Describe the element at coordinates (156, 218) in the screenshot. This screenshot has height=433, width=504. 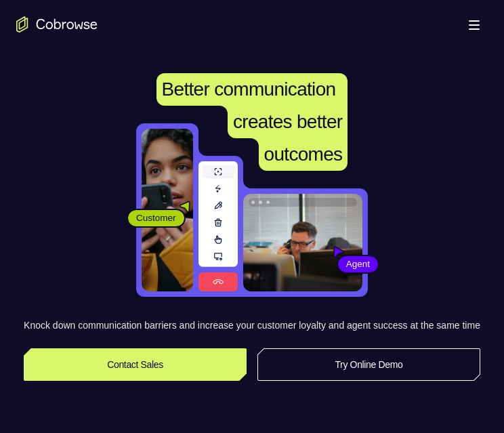
I see `span: Customer` at that location.